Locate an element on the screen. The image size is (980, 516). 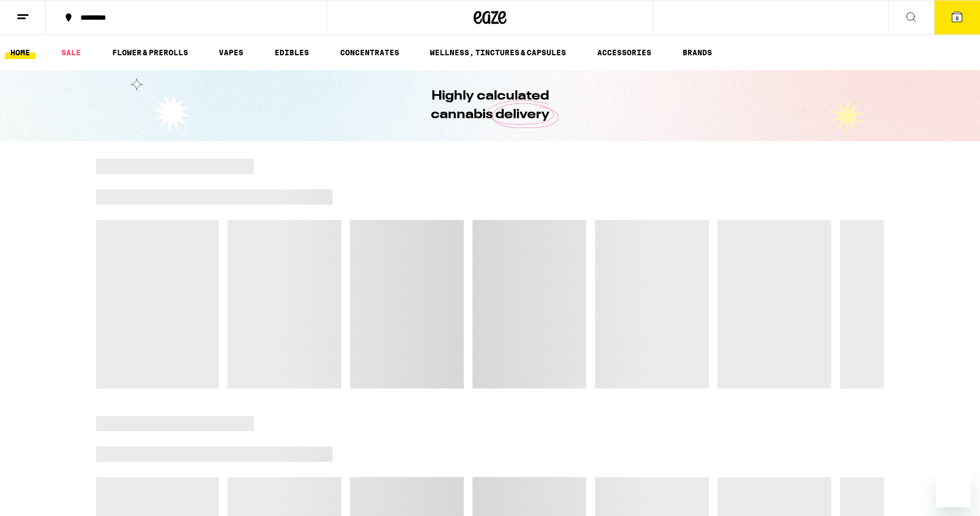
a: ACCESSORIES is located at coordinates (624, 52).